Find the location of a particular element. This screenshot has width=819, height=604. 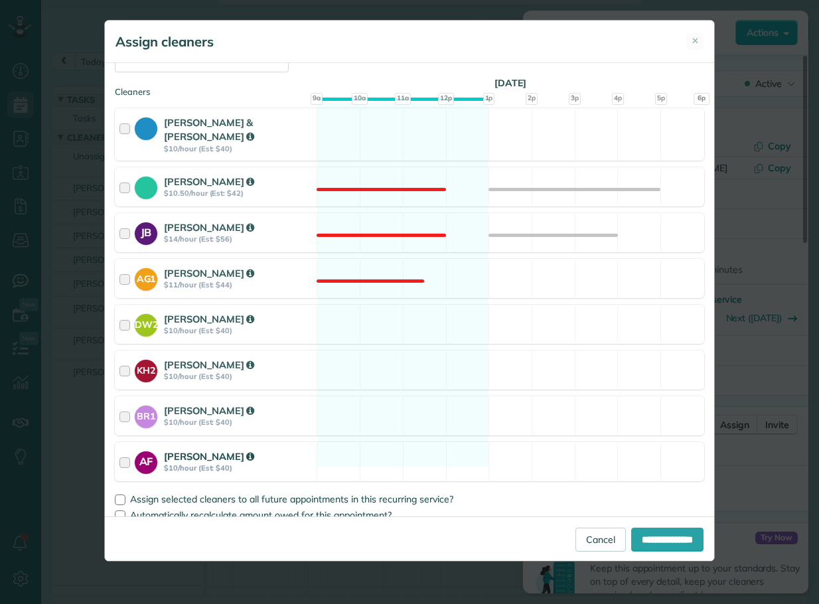

strong: AG1 is located at coordinates (146, 277).